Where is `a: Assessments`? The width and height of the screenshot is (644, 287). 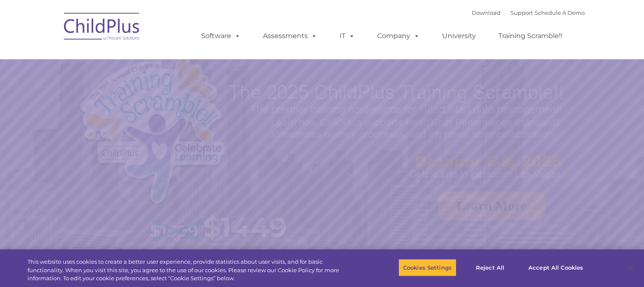 a: Assessments is located at coordinates (290, 36).